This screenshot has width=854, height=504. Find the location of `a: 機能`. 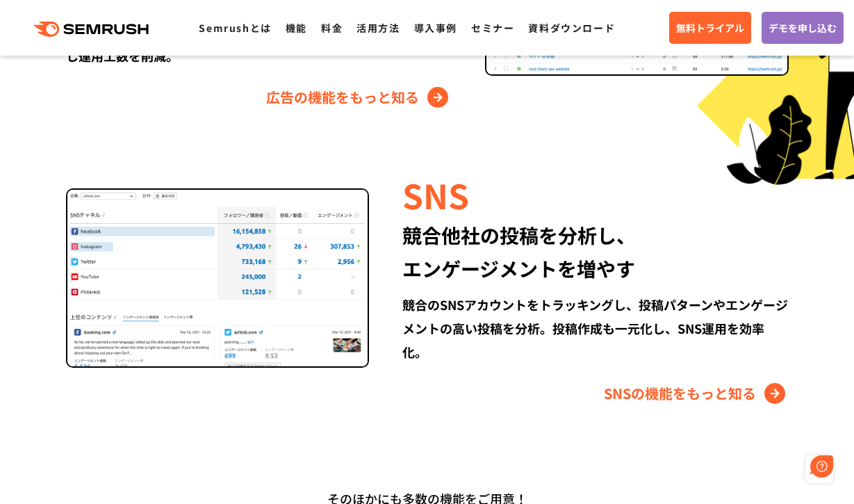

a: 機能 is located at coordinates (296, 28).